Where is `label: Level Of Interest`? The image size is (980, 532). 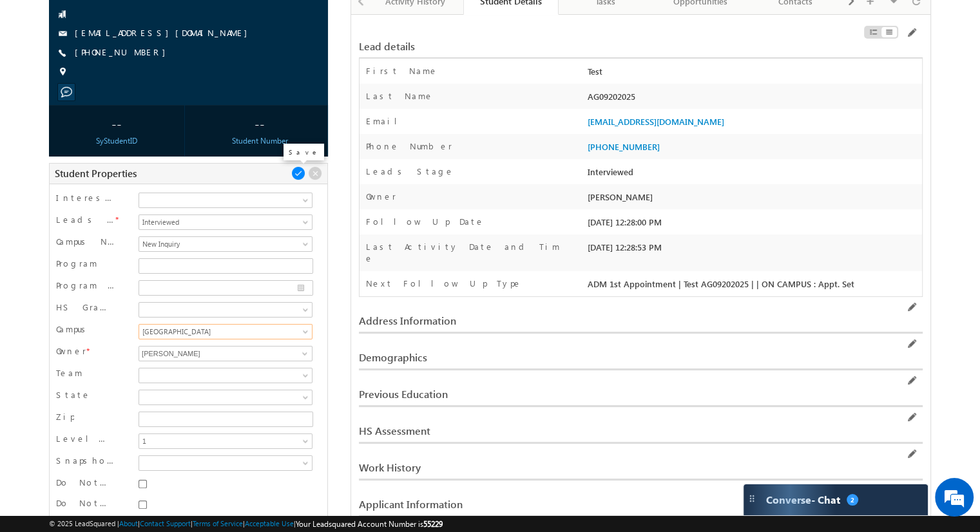 label: Level Of Interest is located at coordinates (86, 439).